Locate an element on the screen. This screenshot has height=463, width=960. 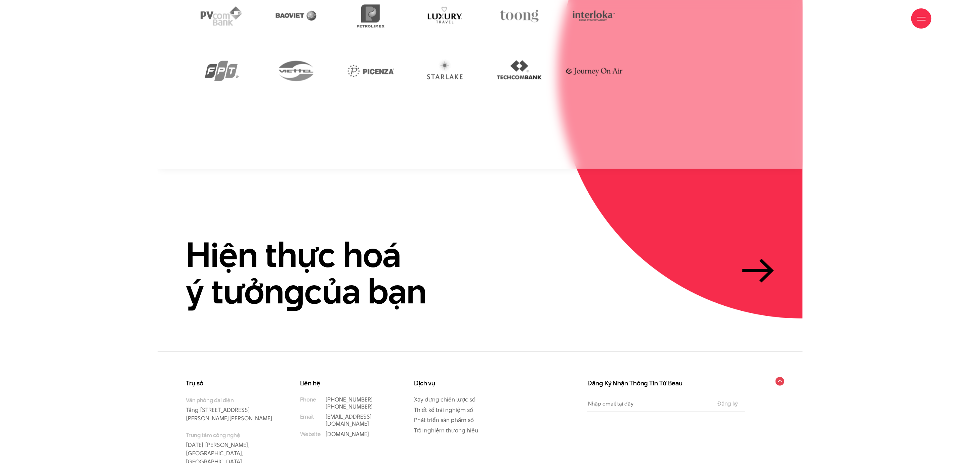
h3: Trụ sở is located at coordinates (229, 383).